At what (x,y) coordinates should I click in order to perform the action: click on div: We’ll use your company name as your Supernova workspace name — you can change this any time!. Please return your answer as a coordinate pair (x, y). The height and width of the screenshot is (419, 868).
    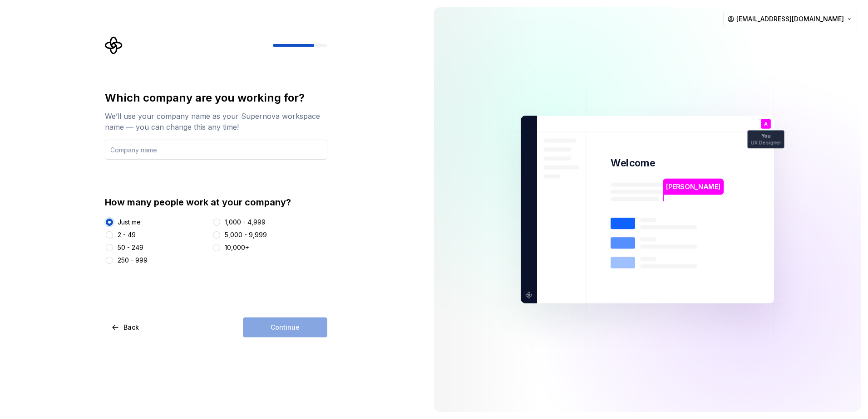
    Looking at the image, I should click on (216, 121).